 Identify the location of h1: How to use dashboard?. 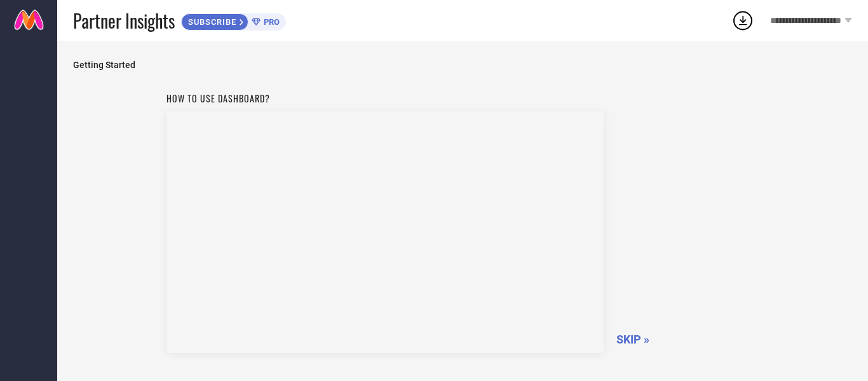
(385, 98).